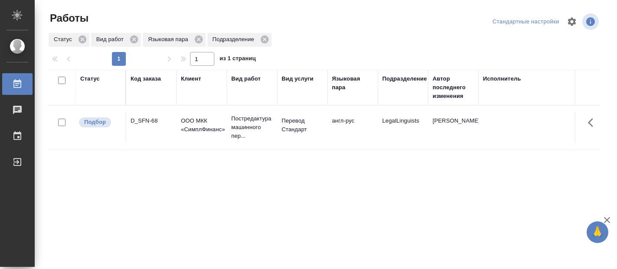  What do you see at coordinates (403, 128) in the screenshot?
I see `td: LegalLinguists` at bounding box center [403, 128].